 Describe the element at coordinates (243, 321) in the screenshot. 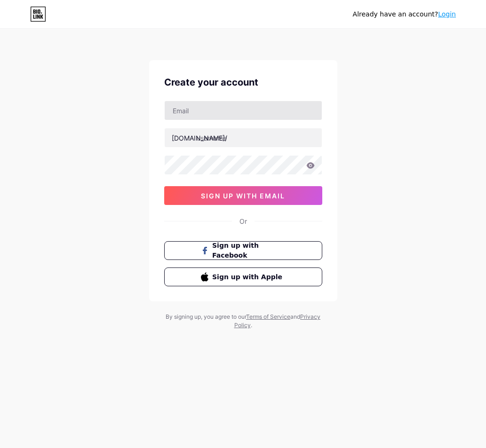

I see `div: By signing up, you agree to our and .` at that location.